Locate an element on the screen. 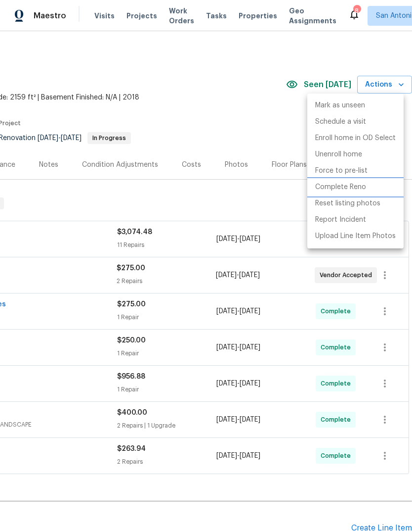 Image resolution: width=412 pixels, height=532 pixels. p: Reset listing photos is located at coordinates (348, 203).